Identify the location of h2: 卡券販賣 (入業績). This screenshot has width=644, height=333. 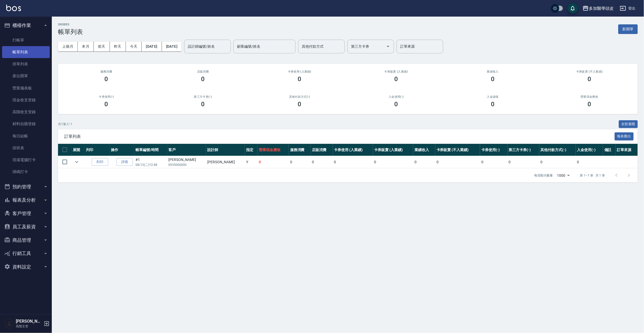
(396, 72).